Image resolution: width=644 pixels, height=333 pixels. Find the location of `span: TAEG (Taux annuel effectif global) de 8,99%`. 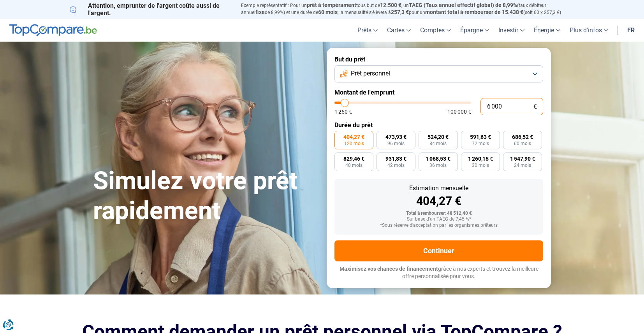

span: TAEG (Taux annuel effectif global) de 8,99% is located at coordinates (463, 5).